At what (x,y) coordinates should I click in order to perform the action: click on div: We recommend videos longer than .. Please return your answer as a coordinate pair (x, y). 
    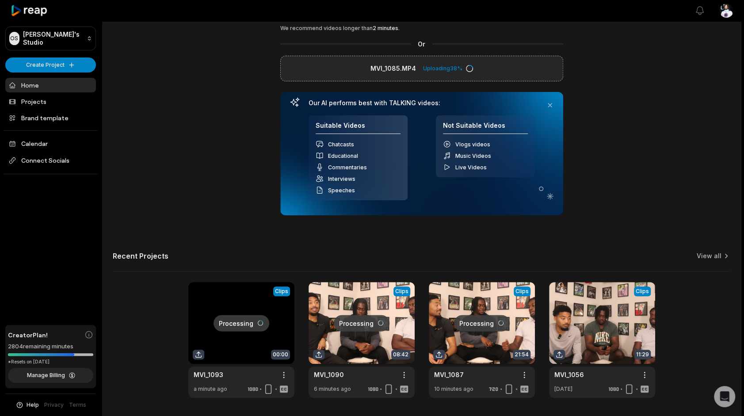
    Looking at the image, I should click on (422, 28).